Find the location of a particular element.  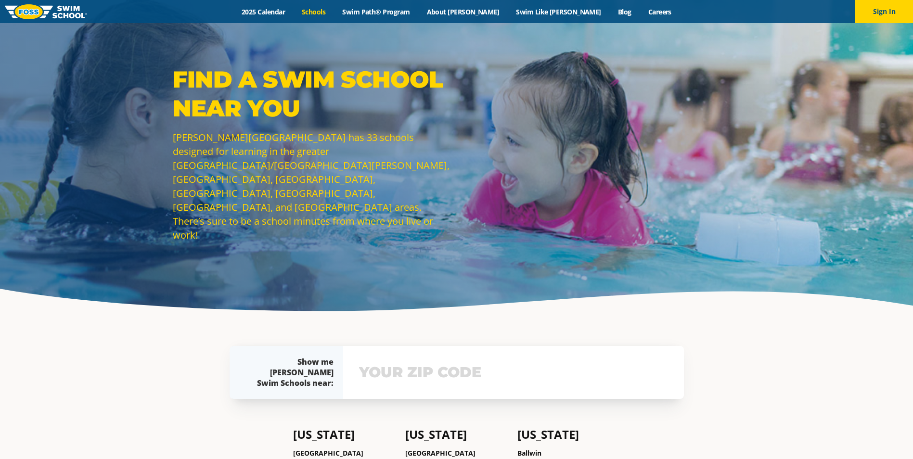

img: FOSS Swim School Logo is located at coordinates (46, 12).